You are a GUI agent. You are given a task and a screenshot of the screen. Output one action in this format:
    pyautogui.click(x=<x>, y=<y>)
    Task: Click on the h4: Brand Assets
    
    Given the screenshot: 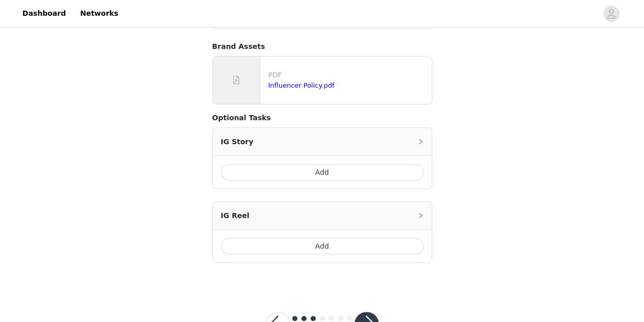 What is the action you would take?
    pyautogui.click(x=322, y=46)
    